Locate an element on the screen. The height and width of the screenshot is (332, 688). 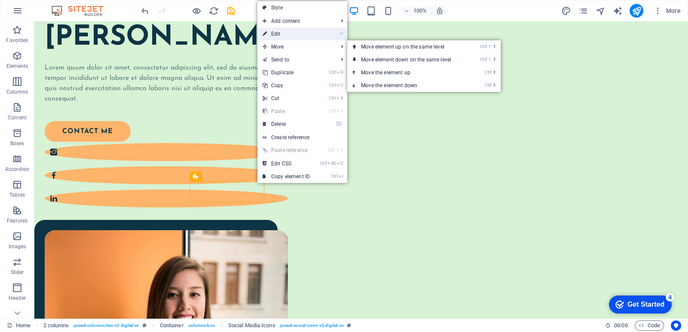
span: Move is located at coordinates (296, 47).